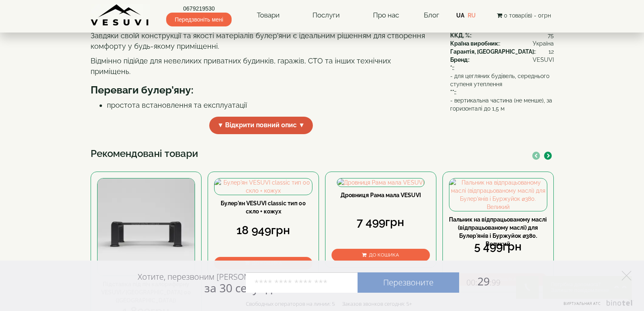  Describe the element at coordinates (322, 154) in the screenshot. I see `h3: Рекомендовані товари` at that location.